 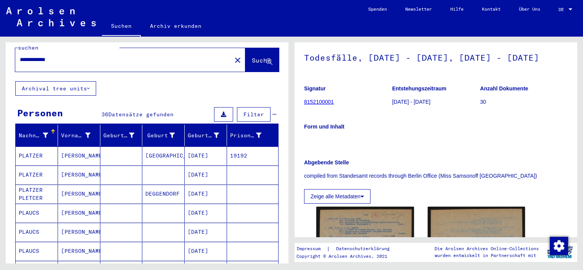 What do you see at coordinates (487, 256) in the screenshot?
I see `p: wurden entwickelt in Partnerschaft mit` at bounding box center [487, 256].